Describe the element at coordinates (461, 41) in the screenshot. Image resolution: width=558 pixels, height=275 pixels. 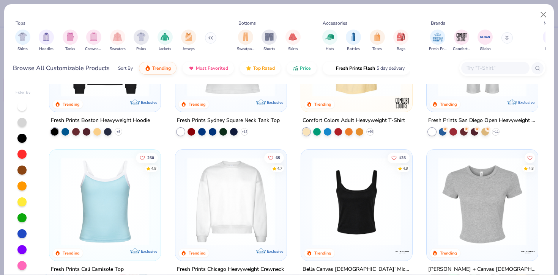
I see `div: filter for Comfort Colors` at that location.